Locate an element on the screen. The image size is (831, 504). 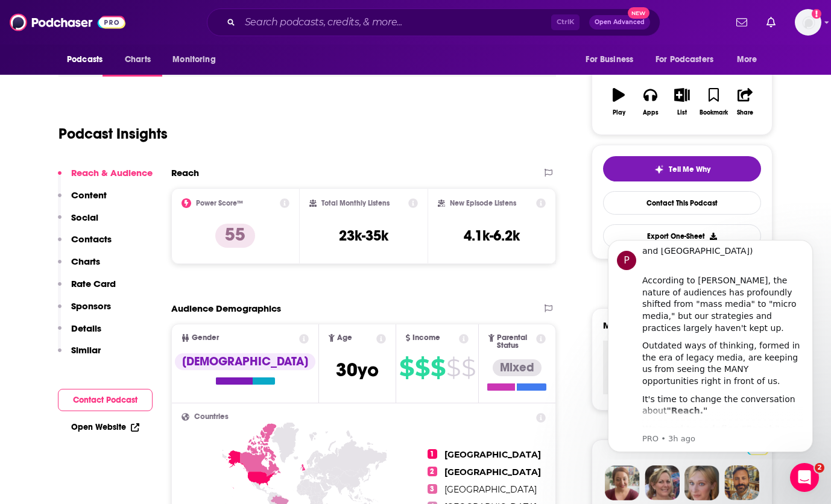
span: For Business is located at coordinates (609, 59).